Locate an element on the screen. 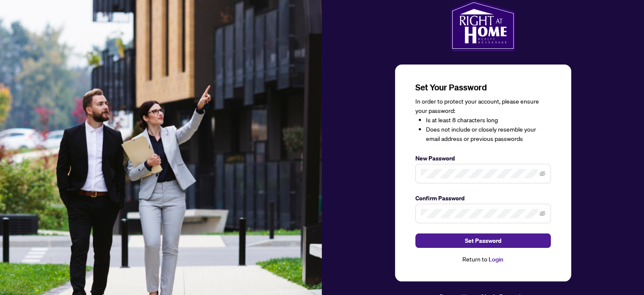 The image size is (644, 295). span: Set Password is located at coordinates (483, 241).